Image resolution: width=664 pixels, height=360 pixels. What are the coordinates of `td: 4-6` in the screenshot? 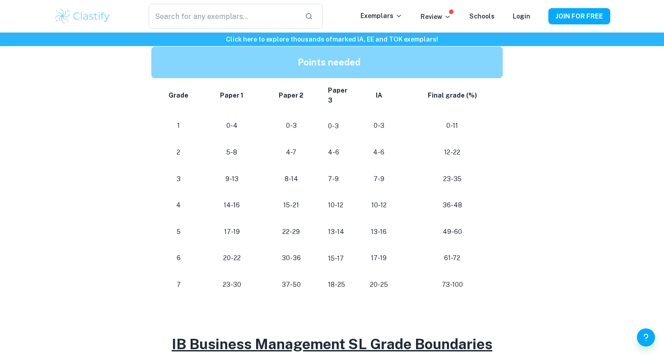 It's located at (339, 152).